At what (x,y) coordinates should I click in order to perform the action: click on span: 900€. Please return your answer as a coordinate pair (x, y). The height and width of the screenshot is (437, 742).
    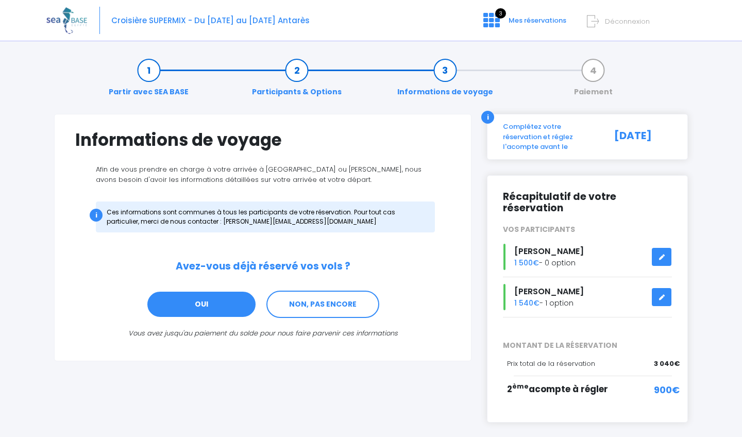
    Looking at the image, I should click on (666, 389).